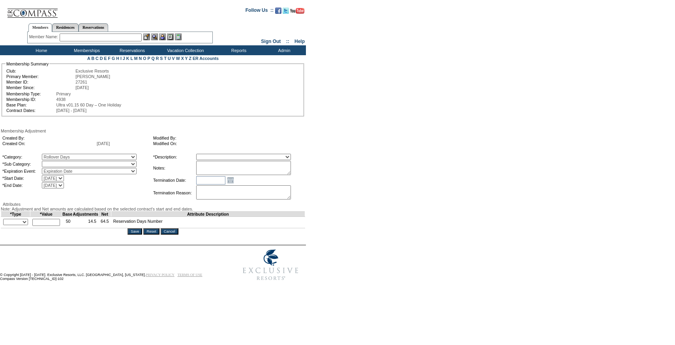 Image resolution: width=675 pixels, height=345 pixels. Describe the element at coordinates (31, 110) in the screenshot. I see `td: Contract Dates:` at that location.